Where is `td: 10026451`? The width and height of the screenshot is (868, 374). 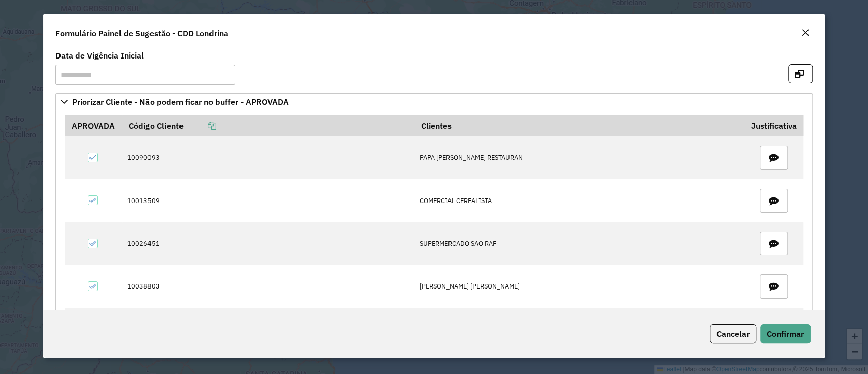
td: 10026451 is located at coordinates (268, 244).